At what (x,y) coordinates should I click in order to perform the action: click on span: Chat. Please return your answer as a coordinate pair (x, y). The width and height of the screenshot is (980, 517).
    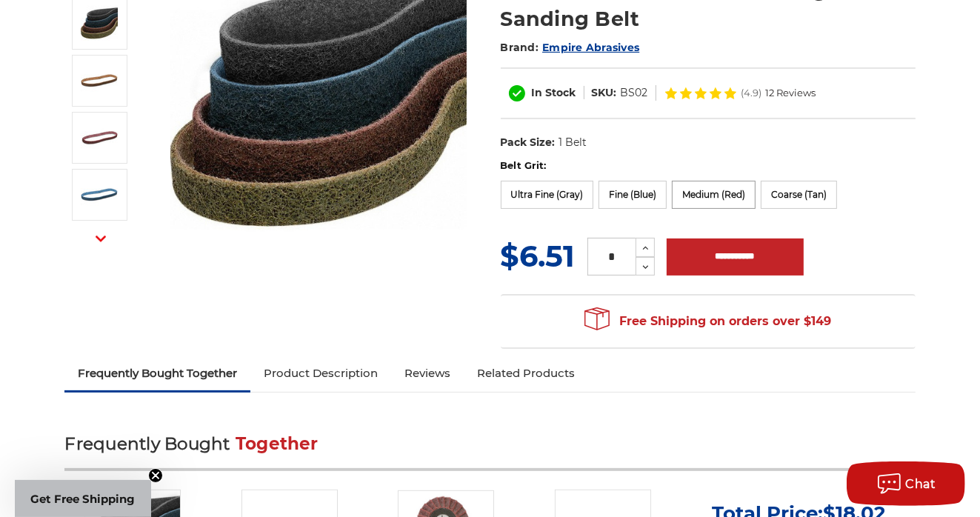
    Looking at the image, I should click on (920, 484).